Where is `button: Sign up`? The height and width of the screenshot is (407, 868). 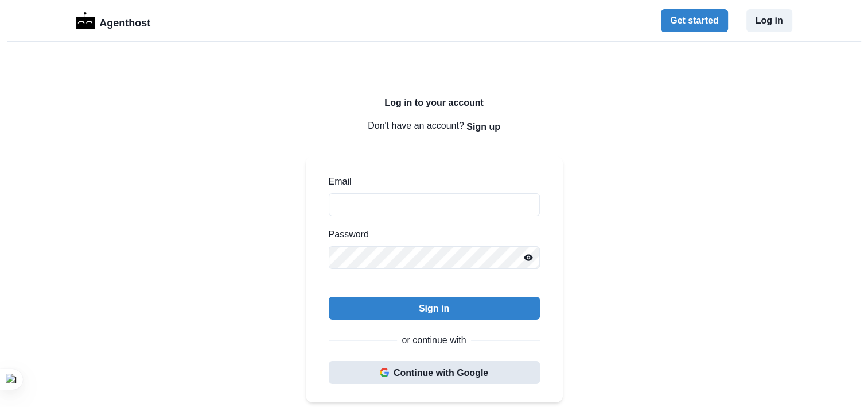 button: Sign up is located at coordinates (483, 126).